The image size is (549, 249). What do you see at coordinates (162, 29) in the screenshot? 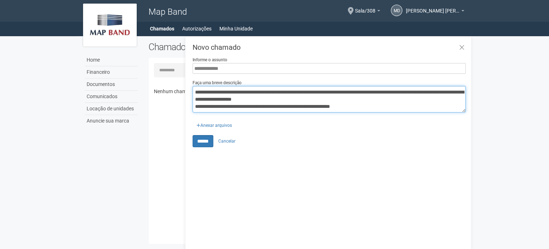
I see `a: Chamados` at bounding box center [162, 29].